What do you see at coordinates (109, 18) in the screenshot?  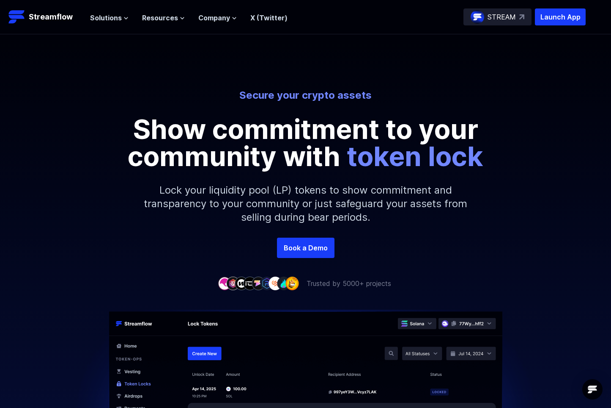 I see `button: Solutions` at bounding box center [109, 18].